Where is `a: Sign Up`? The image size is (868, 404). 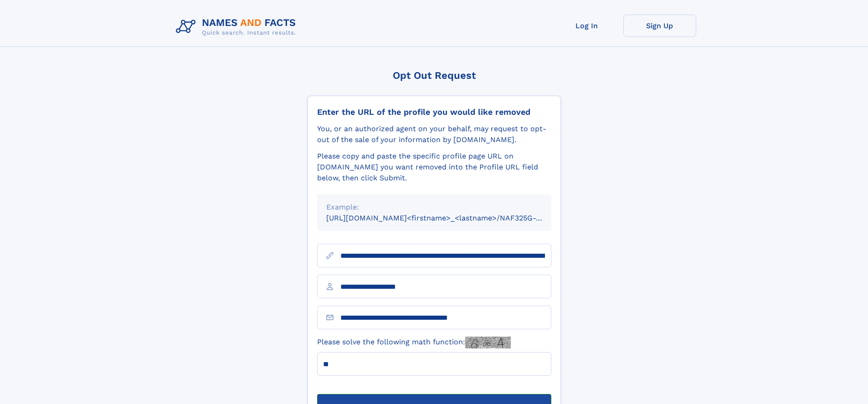 a: Sign Up is located at coordinates (660, 25).